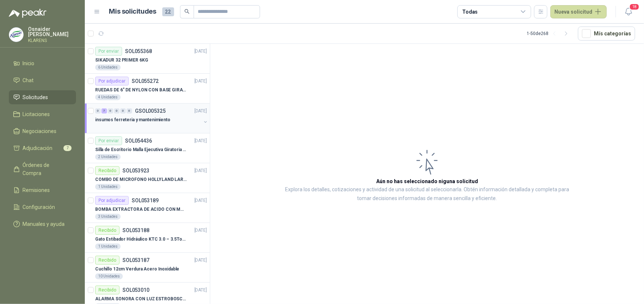 The image size is (644, 304). What do you see at coordinates (42, 190) in the screenshot?
I see `a: Remisiones` at bounding box center [42, 190].